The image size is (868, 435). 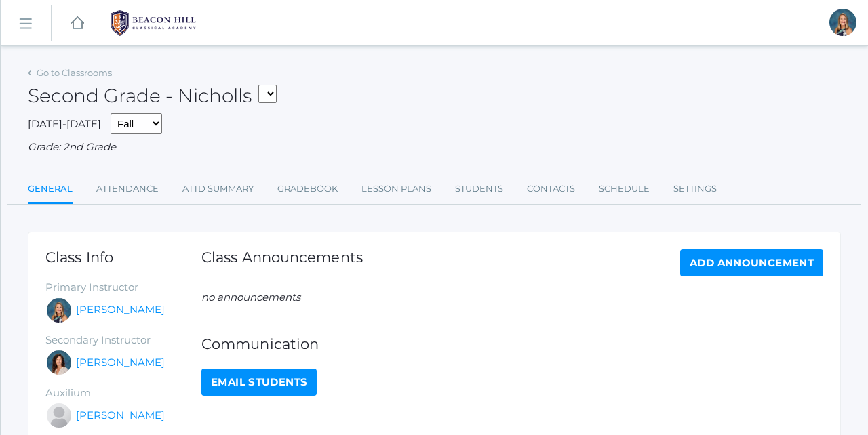 I want to click on a: General, so click(x=50, y=190).